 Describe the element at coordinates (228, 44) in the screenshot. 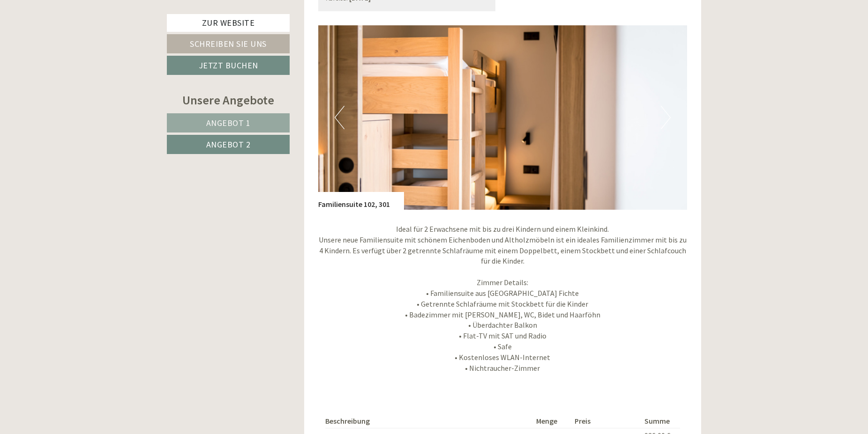

I see `a: Schreiben Sie uns` at that location.